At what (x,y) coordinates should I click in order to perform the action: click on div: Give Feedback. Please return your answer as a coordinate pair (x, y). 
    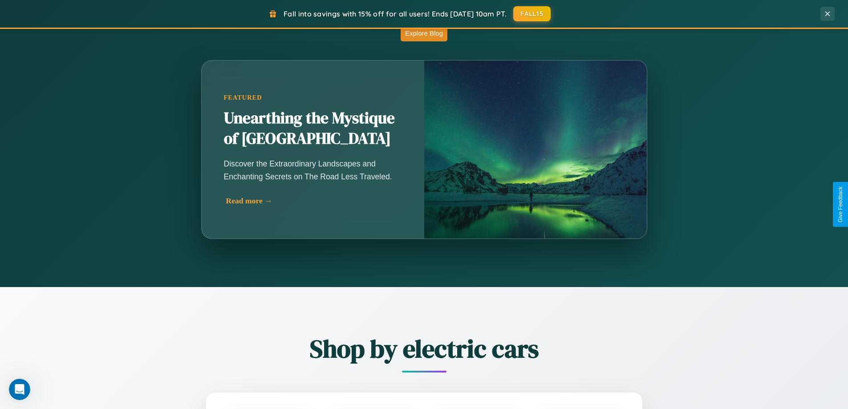
    Looking at the image, I should click on (841, 204).